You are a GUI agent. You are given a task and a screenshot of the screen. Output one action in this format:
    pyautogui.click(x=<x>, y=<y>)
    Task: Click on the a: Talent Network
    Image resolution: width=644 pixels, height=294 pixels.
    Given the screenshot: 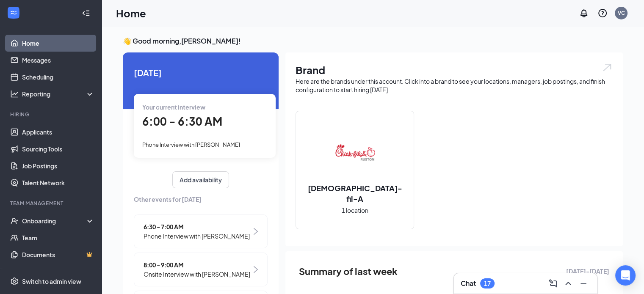 What is the action you would take?
    pyautogui.click(x=58, y=183)
    